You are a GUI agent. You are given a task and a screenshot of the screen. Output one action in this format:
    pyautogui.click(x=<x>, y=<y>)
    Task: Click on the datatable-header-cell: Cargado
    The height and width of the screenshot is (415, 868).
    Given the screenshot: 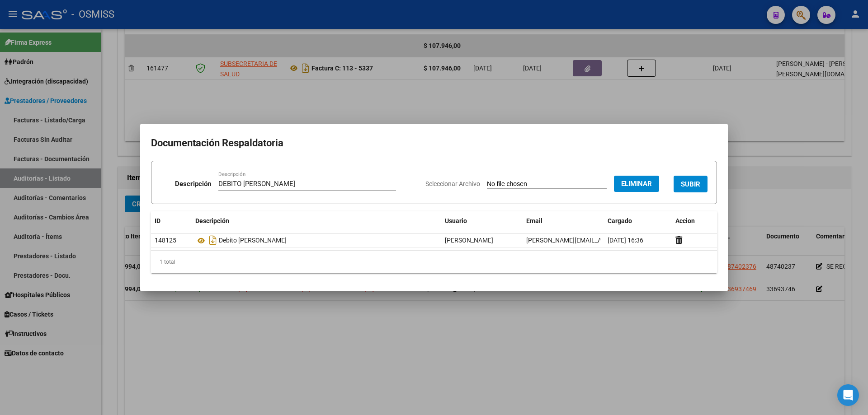 What is the action you would take?
    pyautogui.click(x=638, y=221)
    